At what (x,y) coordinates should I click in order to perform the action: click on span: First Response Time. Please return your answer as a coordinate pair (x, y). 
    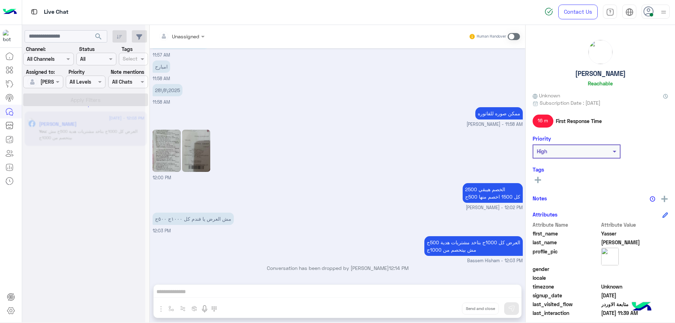
    Looking at the image, I should click on (579, 121).